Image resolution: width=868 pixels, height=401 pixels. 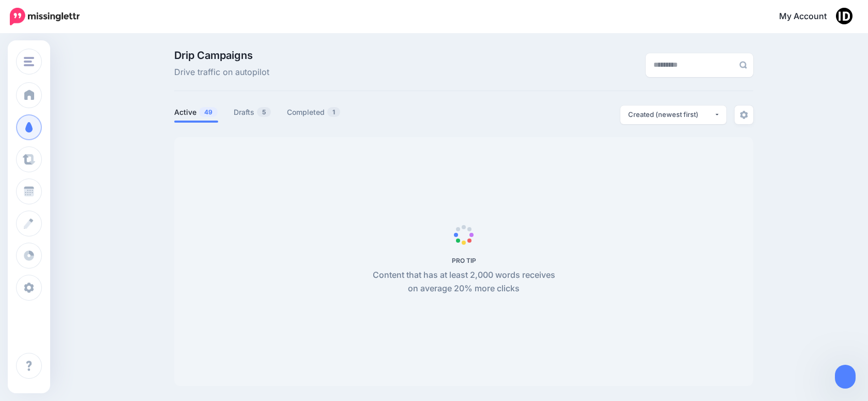 What do you see at coordinates (196, 112) in the screenshot?
I see `a: Active49` at bounding box center [196, 112].